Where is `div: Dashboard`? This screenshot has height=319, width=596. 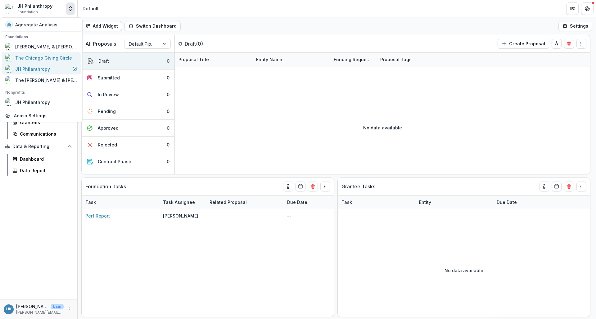 div: Dashboard is located at coordinates (45, 159).